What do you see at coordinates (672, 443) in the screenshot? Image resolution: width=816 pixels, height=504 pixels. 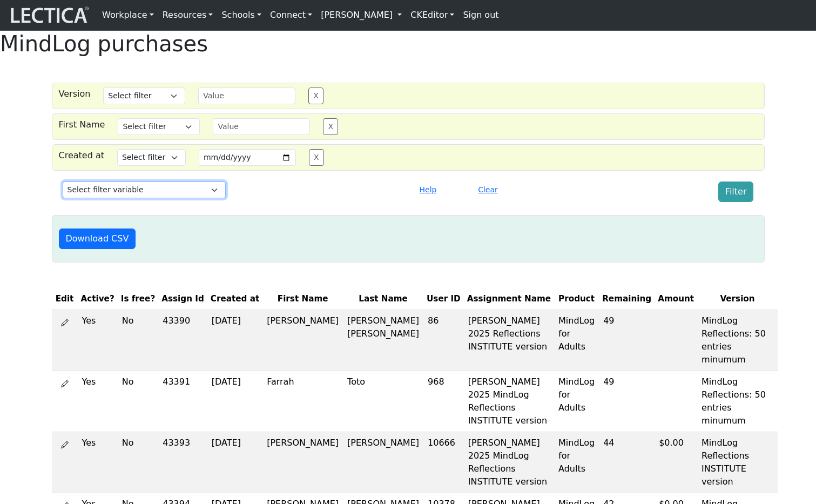 I see `span: $0.00` at bounding box center [672, 443].